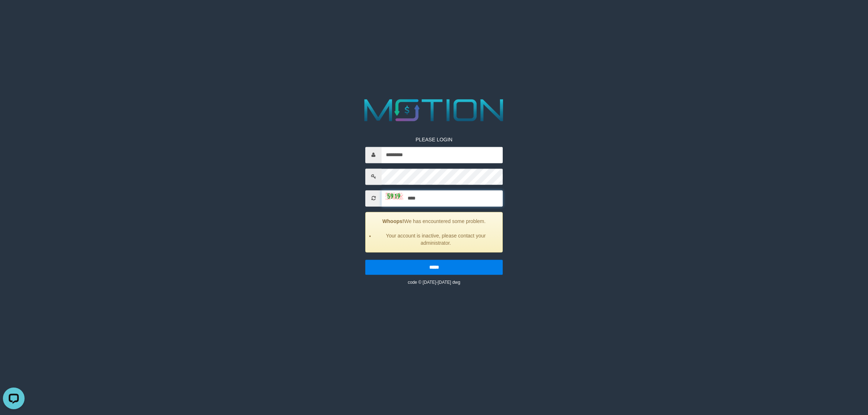 Image resolution: width=868 pixels, height=415 pixels. Describe the element at coordinates (14, 14) in the screenshot. I see `button: Open LiveChat chat widget` at that location.